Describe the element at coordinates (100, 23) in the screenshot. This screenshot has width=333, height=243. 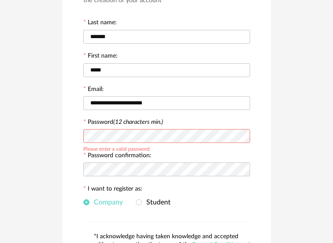
I see `label: Last name:` at that location.